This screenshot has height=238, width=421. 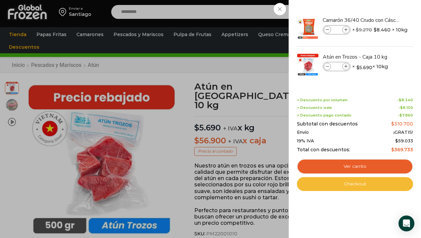 I want to click on bdi: 8.460, so click(x=382, y=30).